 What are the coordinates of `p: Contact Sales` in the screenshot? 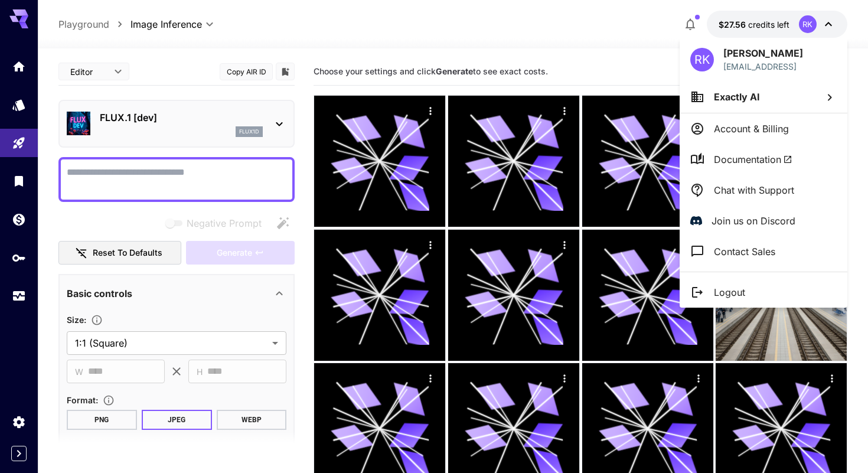 It's located at (744, 252).